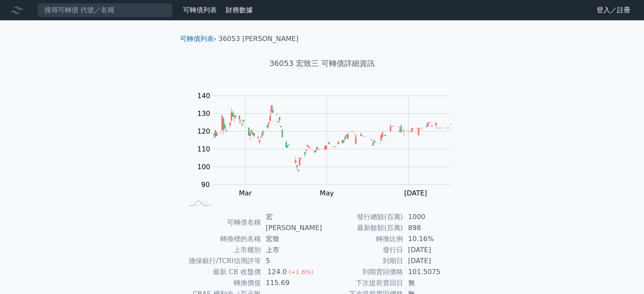 The height and width of the screenshot is (294, 644). What do you see at coordinates (291, 239) in the screenshot?
I see `td: 宏致` at bounding box center [291, 239].